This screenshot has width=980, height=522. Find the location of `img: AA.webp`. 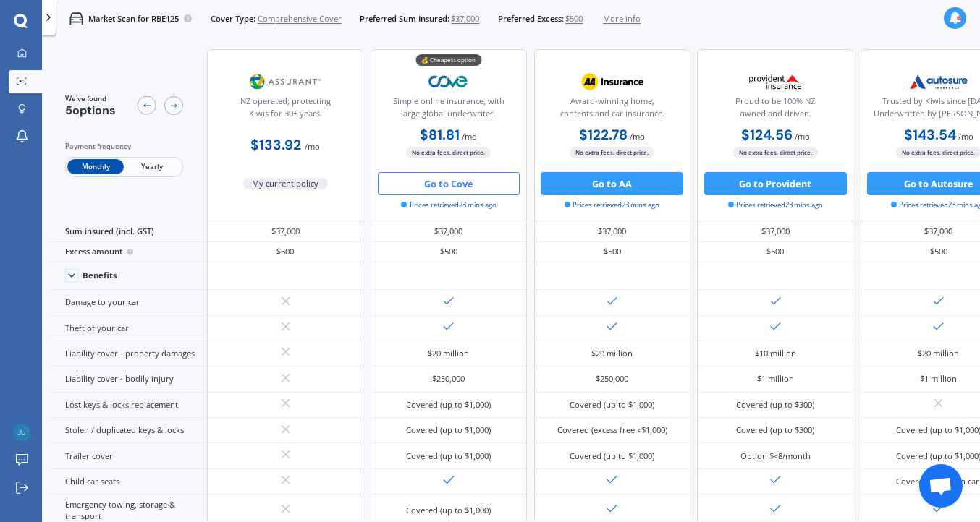

img: AA.webp is located at coordinates (612, 82).